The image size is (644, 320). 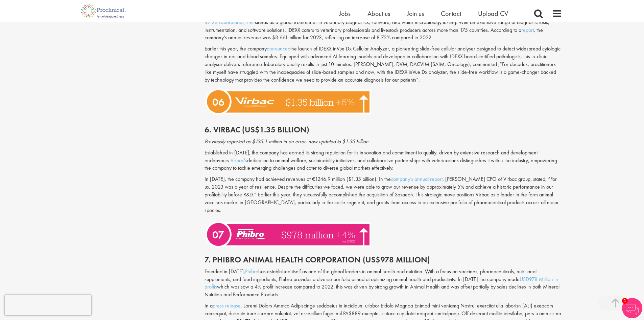 What do you see at coordinates (226, 305) in the screenshot?
I see `a: press release` at bounding box center [226, 305].